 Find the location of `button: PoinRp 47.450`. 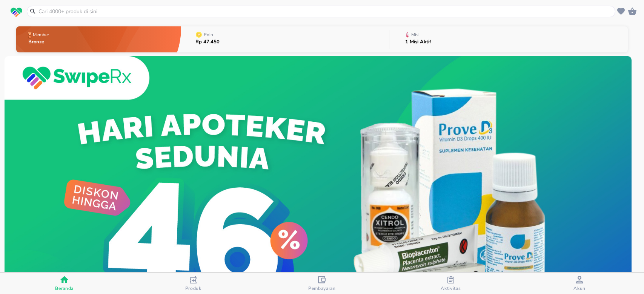

button: PoinRp 47.450 is located at coordinates (285, 39).